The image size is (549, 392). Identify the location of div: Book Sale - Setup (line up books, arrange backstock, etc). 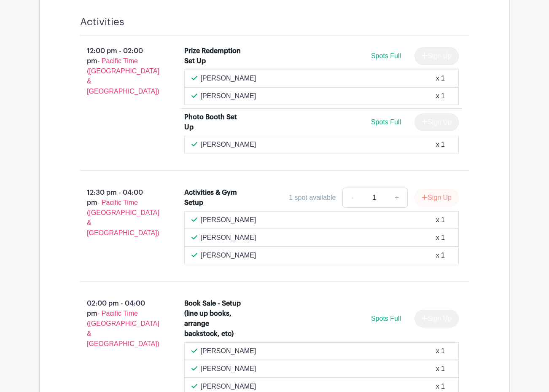
(214, 318).